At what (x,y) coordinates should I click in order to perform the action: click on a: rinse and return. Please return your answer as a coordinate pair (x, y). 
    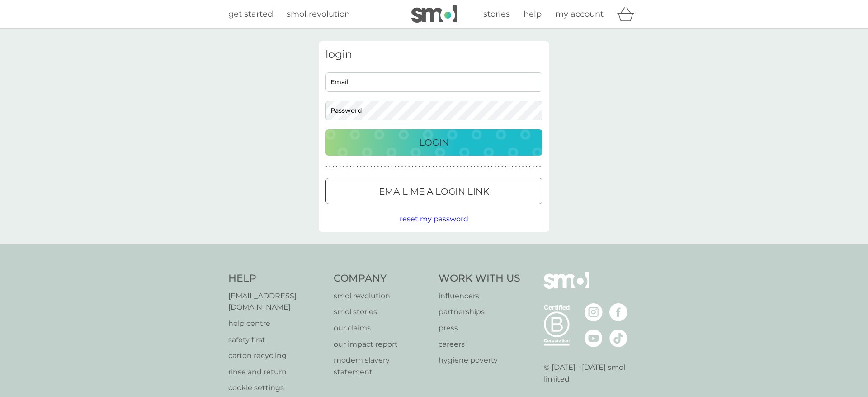
    Looking at the image, I should click on (276, 372).